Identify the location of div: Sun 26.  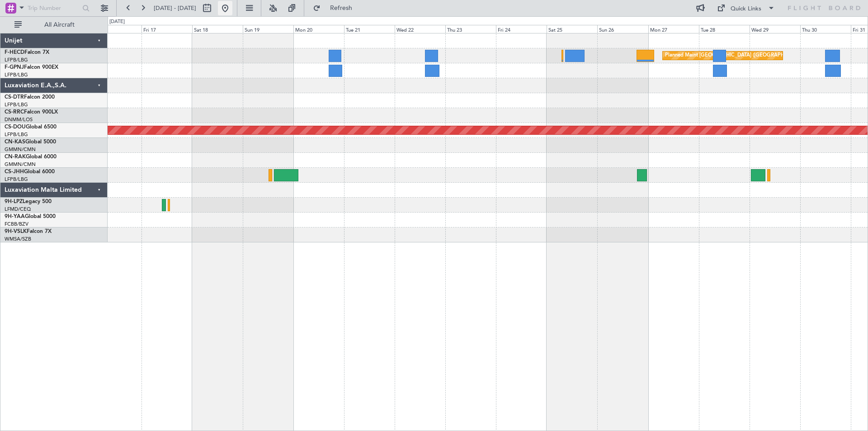
(623, 29).